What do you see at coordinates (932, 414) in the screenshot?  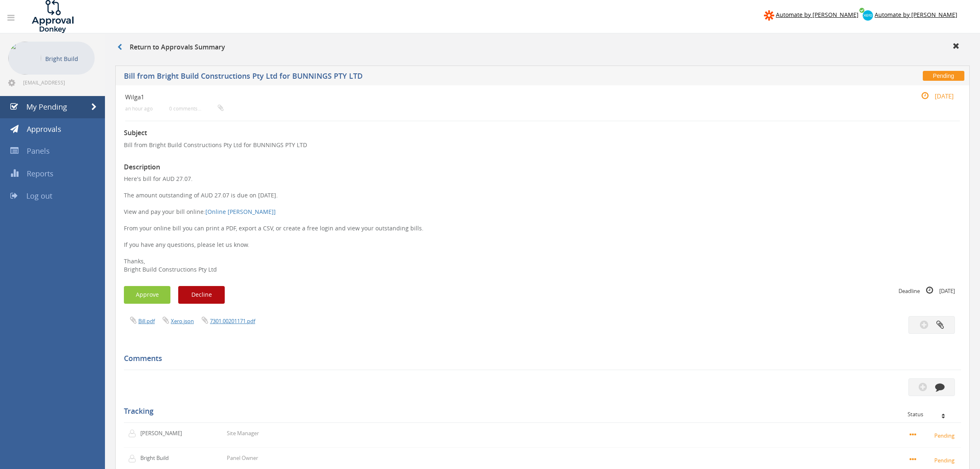 I see `div: Status` at bounding box center [932, 414].